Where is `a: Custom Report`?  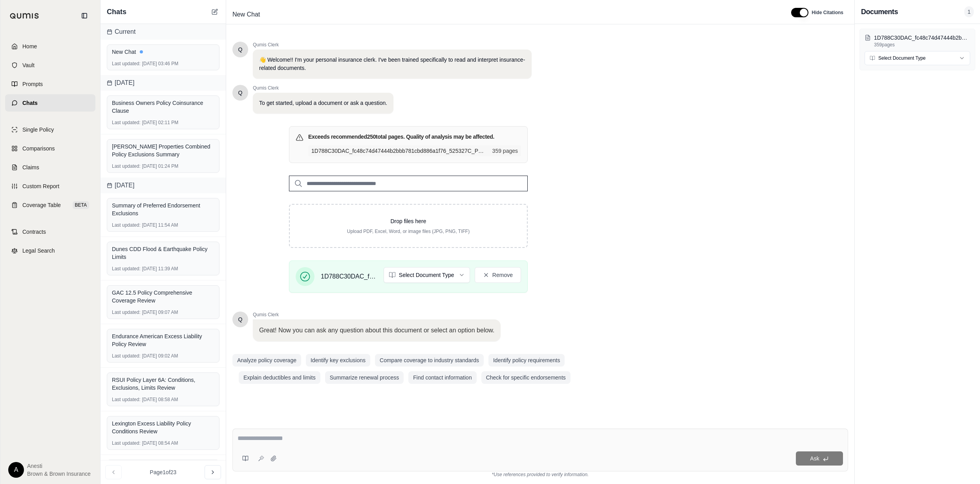 a: Custom Report is located at coordinates (50, 186).